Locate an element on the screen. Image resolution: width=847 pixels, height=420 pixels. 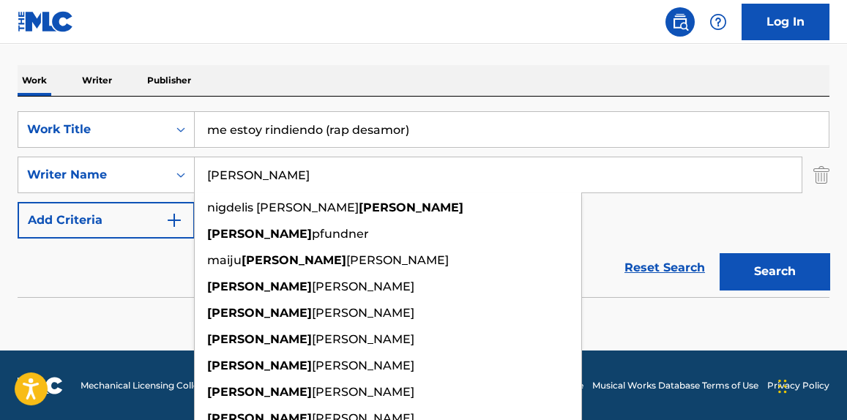
div: Work Title is located at coordinates (93, 130).